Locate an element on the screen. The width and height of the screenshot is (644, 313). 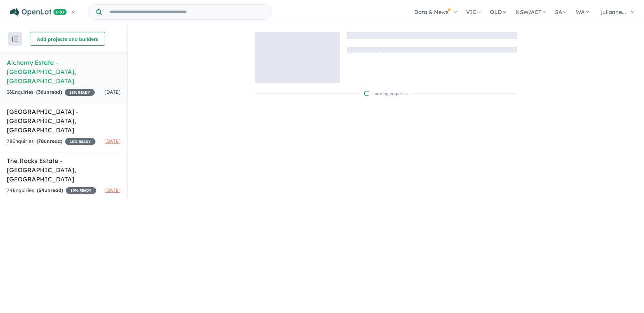
span: julianne... is located at coordinates (614, 12).